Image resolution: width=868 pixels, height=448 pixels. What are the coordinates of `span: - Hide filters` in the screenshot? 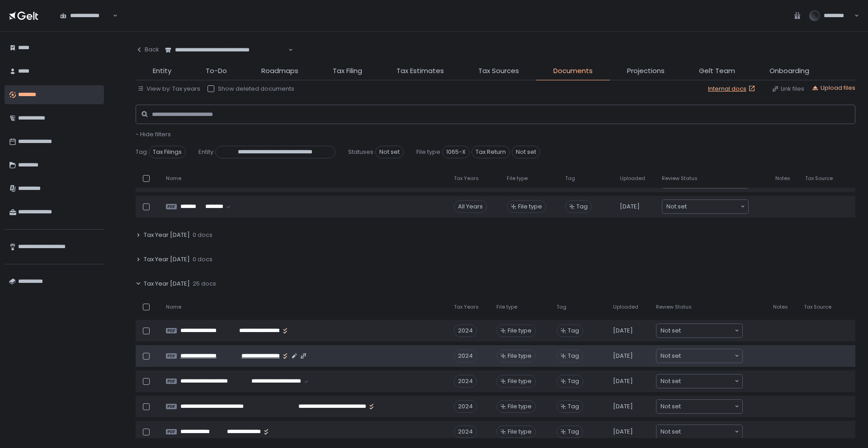 It's located at (153, 134).